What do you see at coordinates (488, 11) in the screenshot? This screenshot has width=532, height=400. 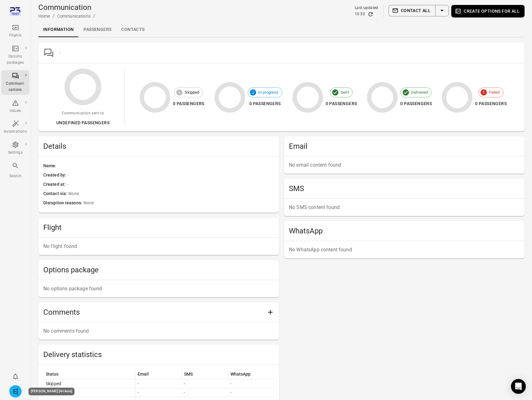 I see `button: Create options for all` at bounding box center [488, 11].